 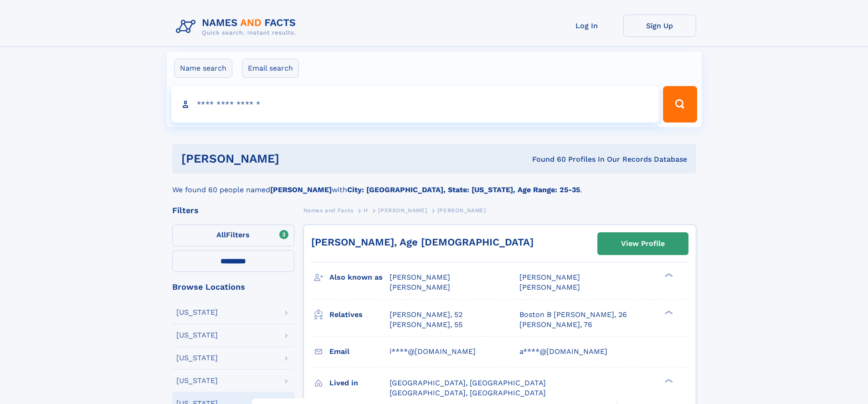 What do you see at coordinates (643, 244) in the screenshot?
I see `a: View Profile` at bounding box center [643, 244].